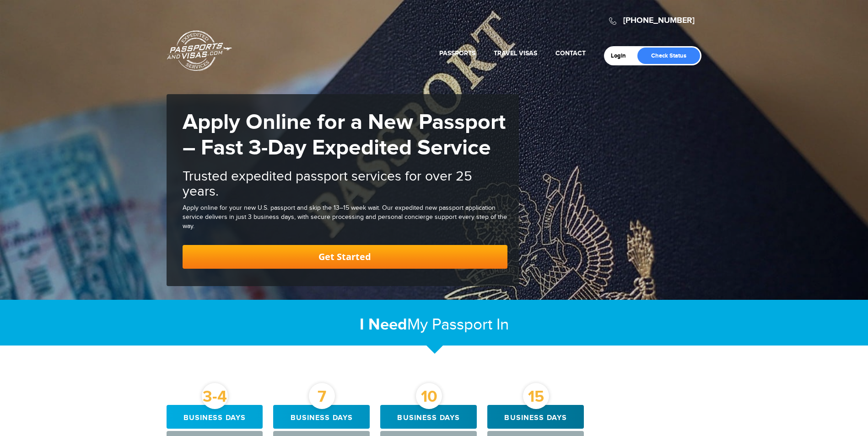 This screenshot has width=868, height=436. I want to click on a: Login, so click(622, 56).